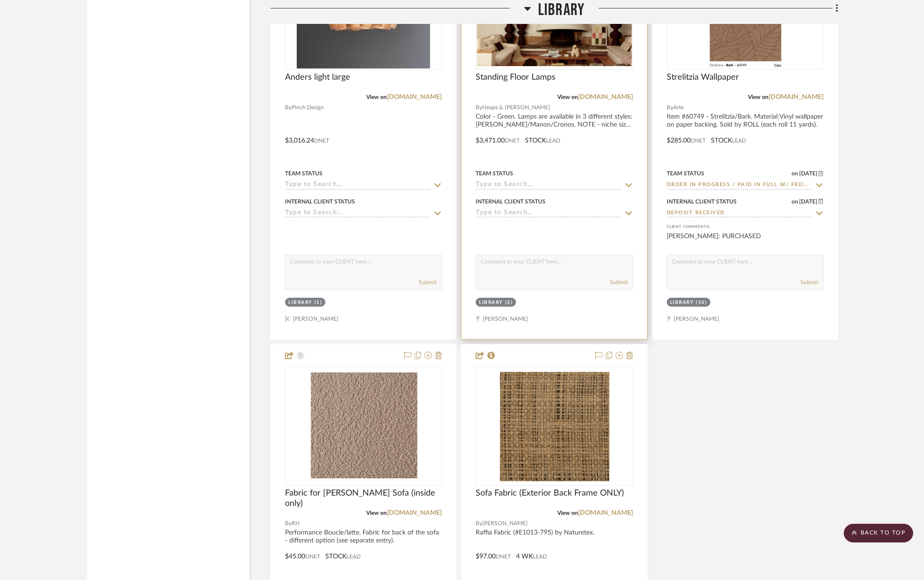 This screenshot has height=580, width=924. Describe the element at coordinates (317, 78) in the screenshot. I see `span: Anders light large` at that location.